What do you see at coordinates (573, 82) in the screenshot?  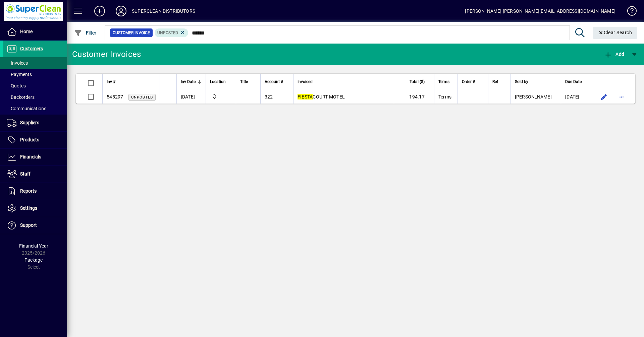 I see `span: Due Date` at bounding box center [573, 82].